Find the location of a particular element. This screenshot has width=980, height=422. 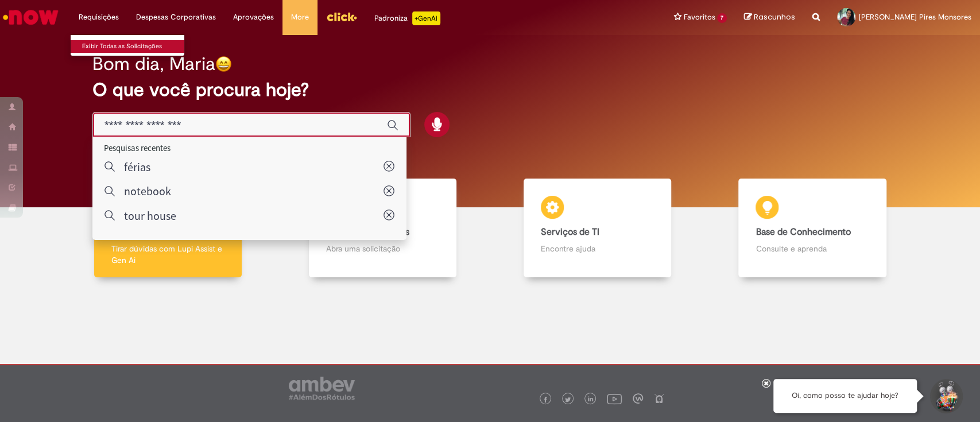

img: logo_footer_facebook.png is located at coordinates (546, 399).